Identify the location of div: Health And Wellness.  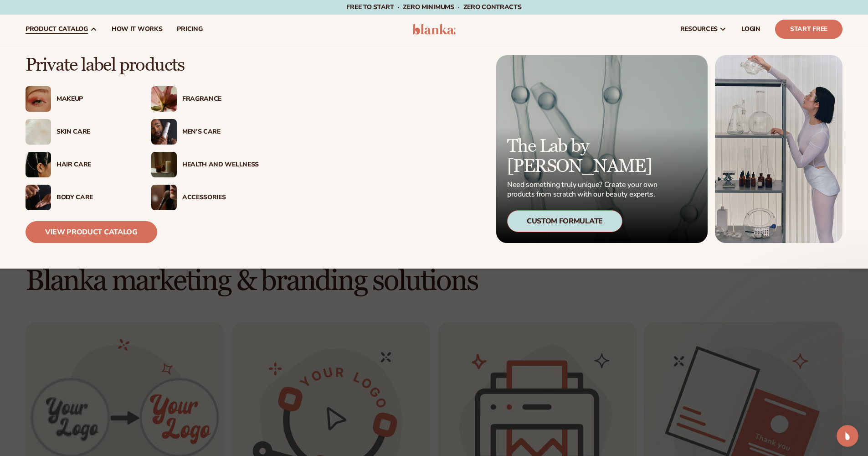
(221, 164).